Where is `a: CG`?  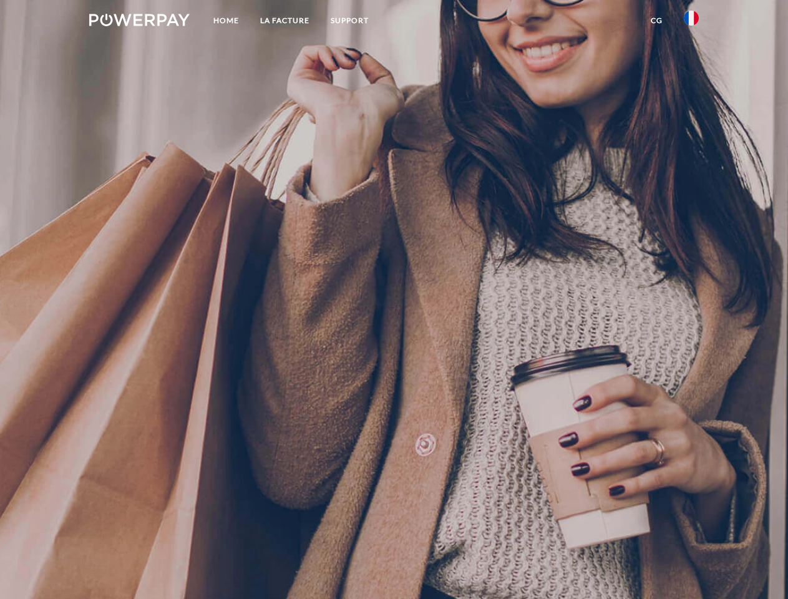 a: CG is located at coordinates (657, 21).